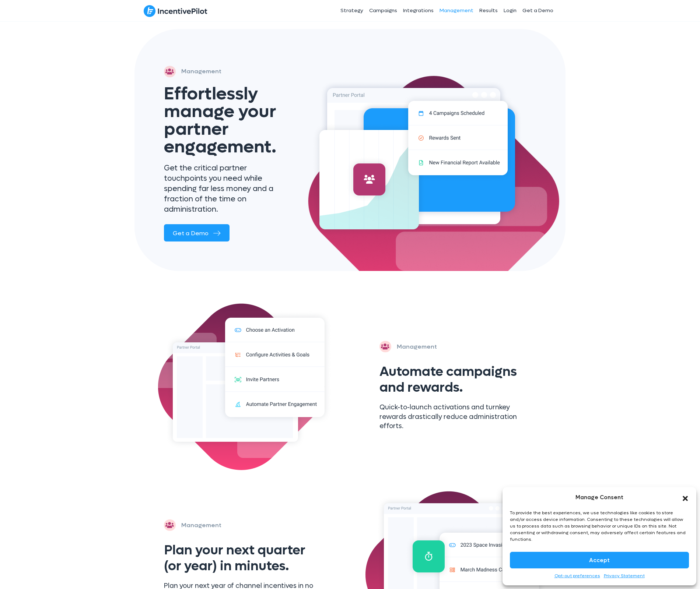 The width and height of the screenshot is (700, 589). Describe the element at coordinates (418, 11) in the screenshot. I see `a: Integrations` at that location.